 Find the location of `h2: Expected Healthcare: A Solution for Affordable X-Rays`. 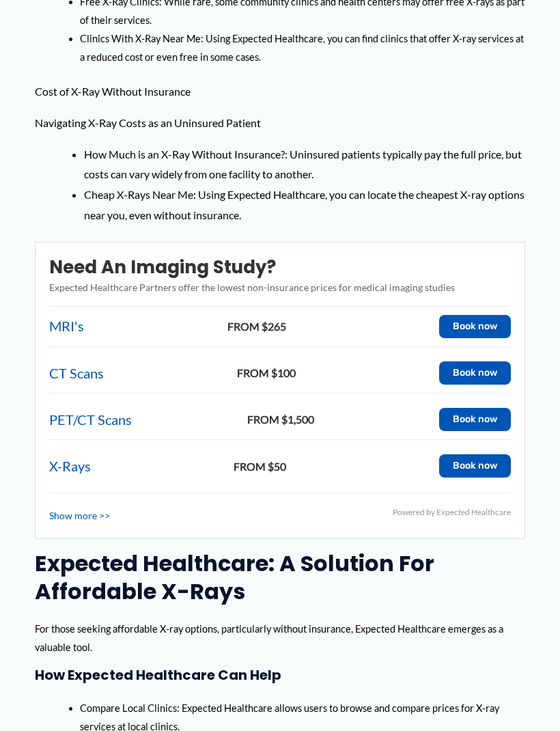

h2: Expected Healthcare: A Solution for Affordable X-Rays is located at coordinates (280, 577).